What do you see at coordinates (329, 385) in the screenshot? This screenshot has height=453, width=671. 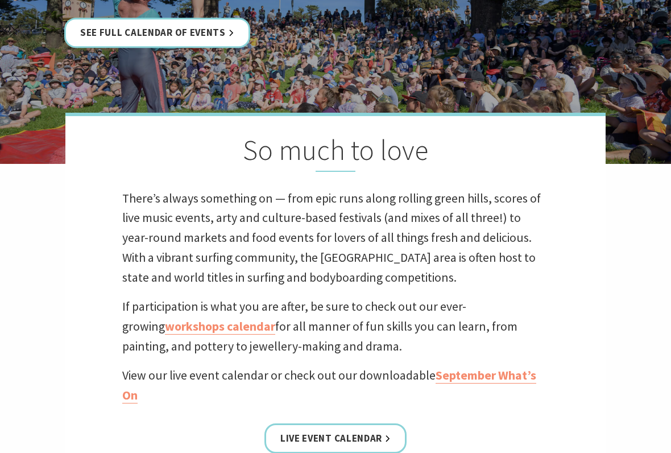 I see `a: September What’s On` at bounding box center [329, 385].